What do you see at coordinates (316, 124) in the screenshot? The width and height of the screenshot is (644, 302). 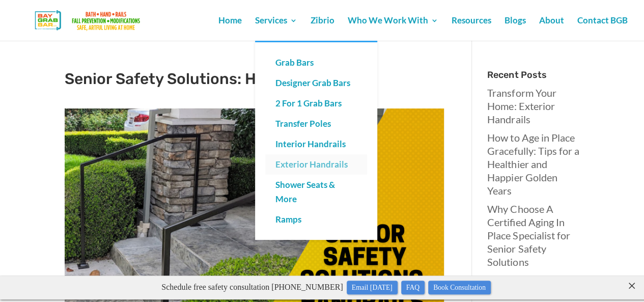 I see `a: Transfer Poles` at bounding box center [316, 124].